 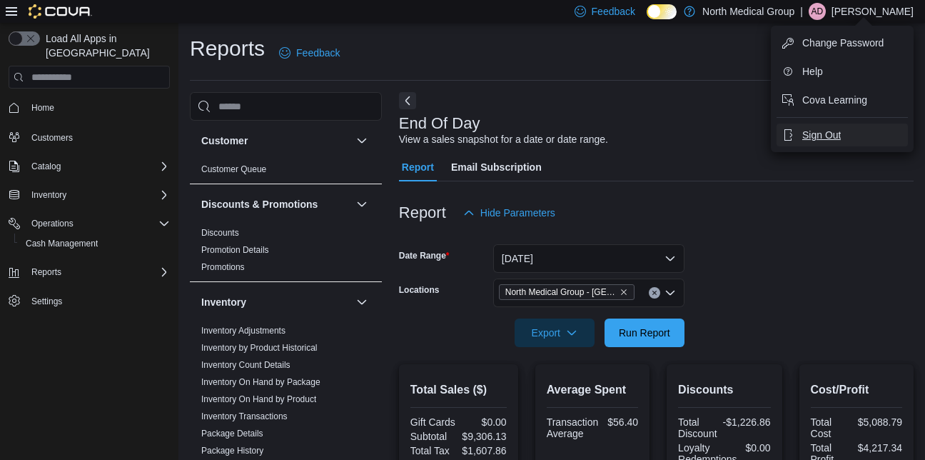 What do you see at coordinates (857, 390) in the screenshot?
I see `h2: Cost/Profit` at bounding box center [857, 390].